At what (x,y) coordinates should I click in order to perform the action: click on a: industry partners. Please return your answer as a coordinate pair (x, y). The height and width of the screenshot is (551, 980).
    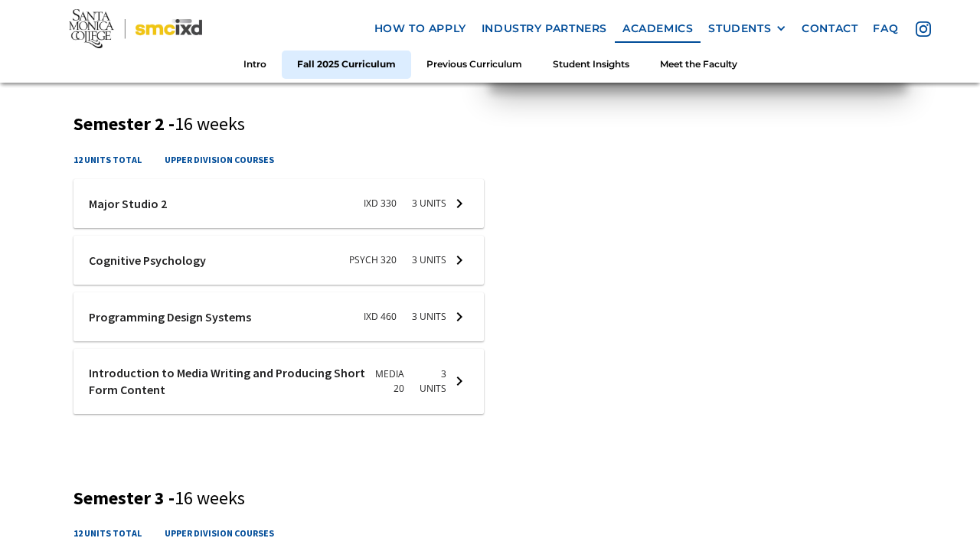
    Looking at the image, I should click on (545, 28).